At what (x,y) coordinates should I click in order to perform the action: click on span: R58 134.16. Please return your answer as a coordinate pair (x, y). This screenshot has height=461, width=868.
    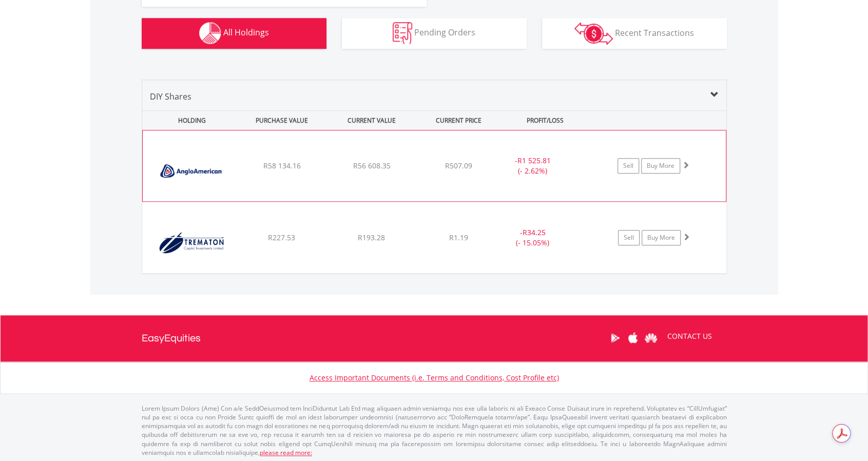
    Looking at the image, I should click on (281, 166).